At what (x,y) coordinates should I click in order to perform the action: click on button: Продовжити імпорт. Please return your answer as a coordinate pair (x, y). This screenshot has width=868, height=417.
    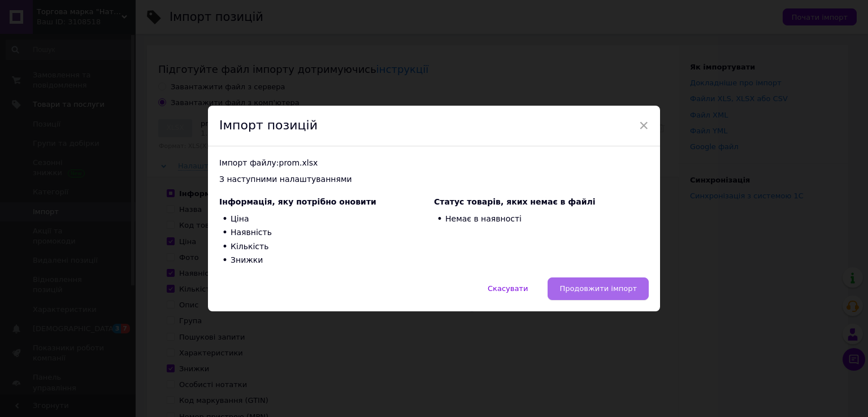
    Looking at the image, I should click on (598, 288).